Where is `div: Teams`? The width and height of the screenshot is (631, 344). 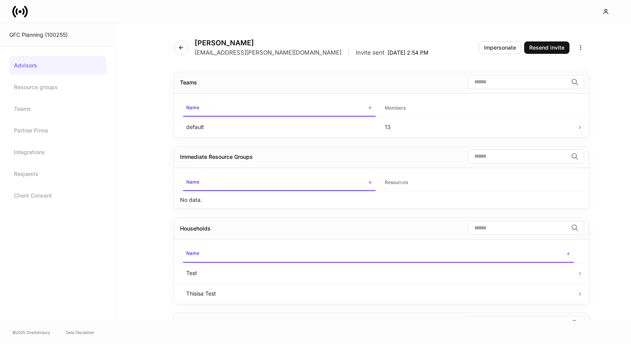
div: Teams is located at coordinates (189, 83).